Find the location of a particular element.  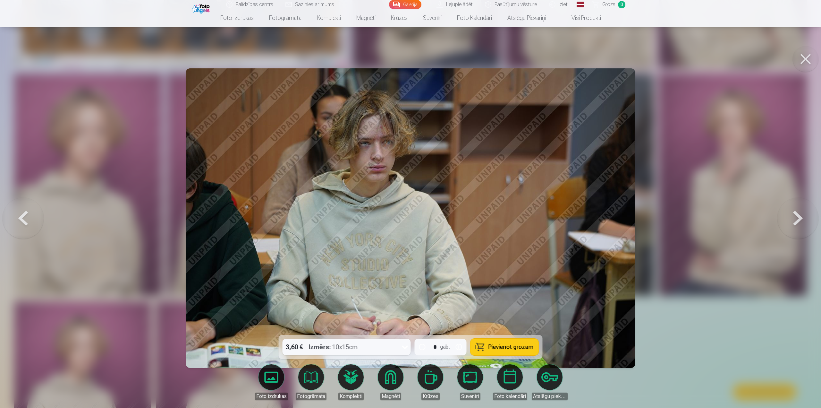

a: Visi produkti is located at coordinates (581, 18).